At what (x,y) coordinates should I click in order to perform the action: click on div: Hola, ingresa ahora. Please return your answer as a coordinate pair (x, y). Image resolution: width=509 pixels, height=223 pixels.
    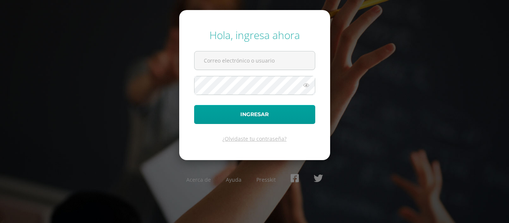
    Looking at the image, I should click on (254, 35).